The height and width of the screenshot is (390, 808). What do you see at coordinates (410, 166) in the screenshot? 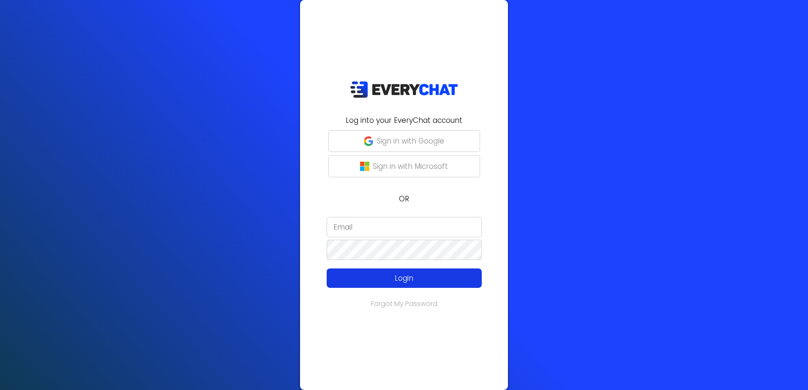
I see `p: Sign in with Microsoft` at bounding box center [410, 166].